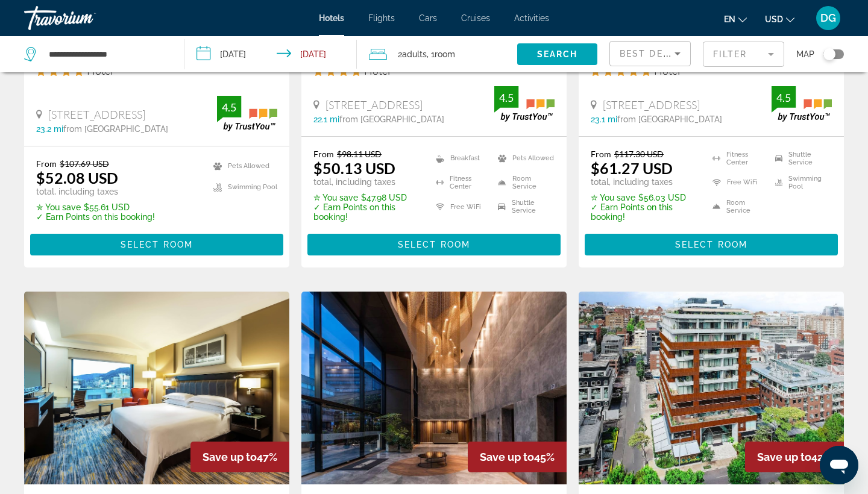 This screenshot has width=868, height=494. What do you see at coordinates (532, 18) in the screenshot?
I see `span: Activities` at bounding box center [532, 18].